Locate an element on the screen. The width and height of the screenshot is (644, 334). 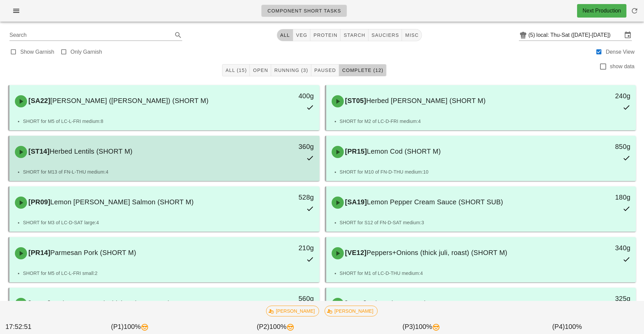
div: 240g is located at coordinates (596, 96).